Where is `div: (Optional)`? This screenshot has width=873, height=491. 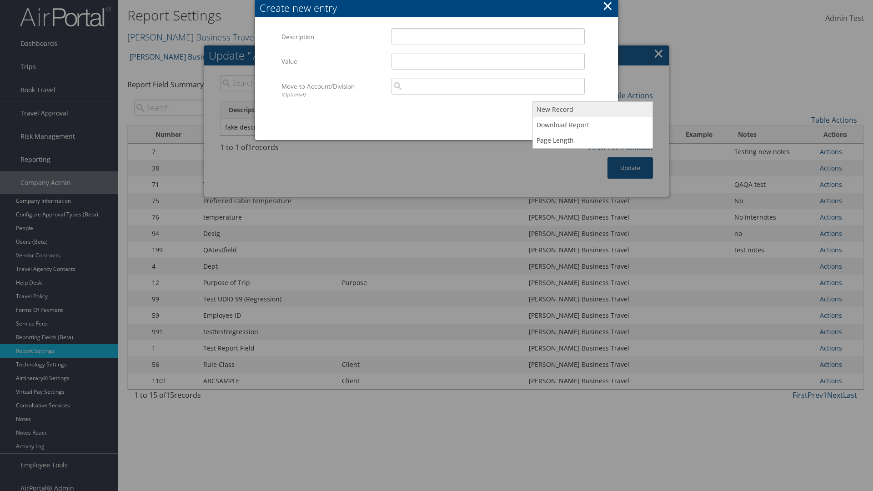
div: (Optional) is located at coordinates (333, 95).